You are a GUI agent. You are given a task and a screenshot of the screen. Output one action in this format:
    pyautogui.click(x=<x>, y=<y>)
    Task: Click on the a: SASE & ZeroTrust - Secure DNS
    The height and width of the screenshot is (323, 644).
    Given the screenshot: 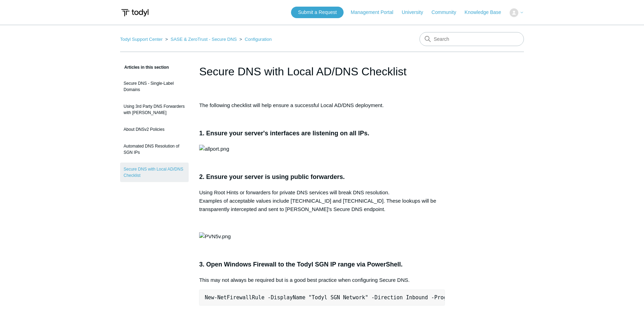 What is the action you would take?
    pyautogui.click(x=204, y=39)
    